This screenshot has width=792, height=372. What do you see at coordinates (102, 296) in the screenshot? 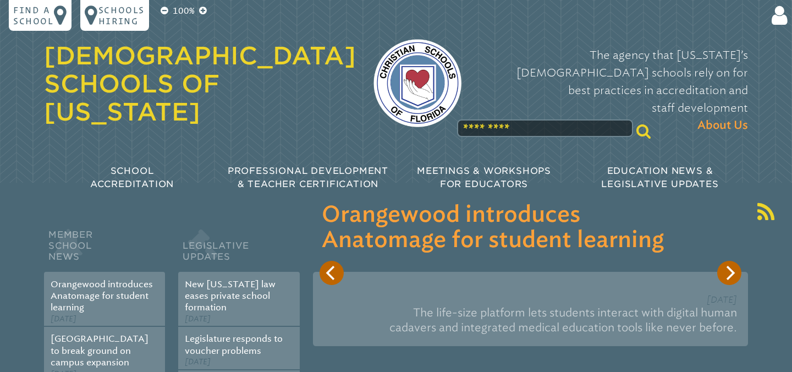
I see `a: Orangewood introduces Anatomage for student learning` at bounding box center [102, 296].